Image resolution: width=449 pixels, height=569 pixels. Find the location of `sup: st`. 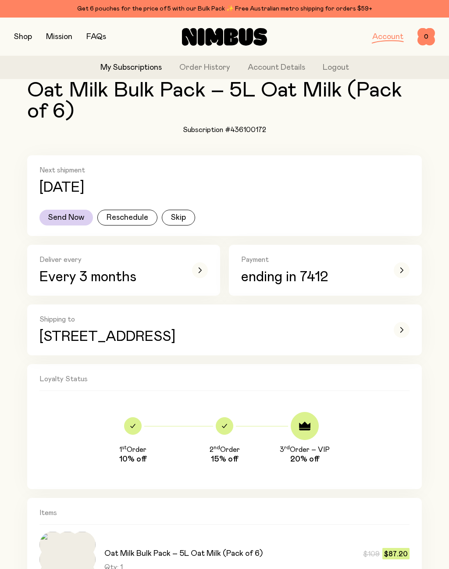

sup: st is located at coordinates (124, 448).